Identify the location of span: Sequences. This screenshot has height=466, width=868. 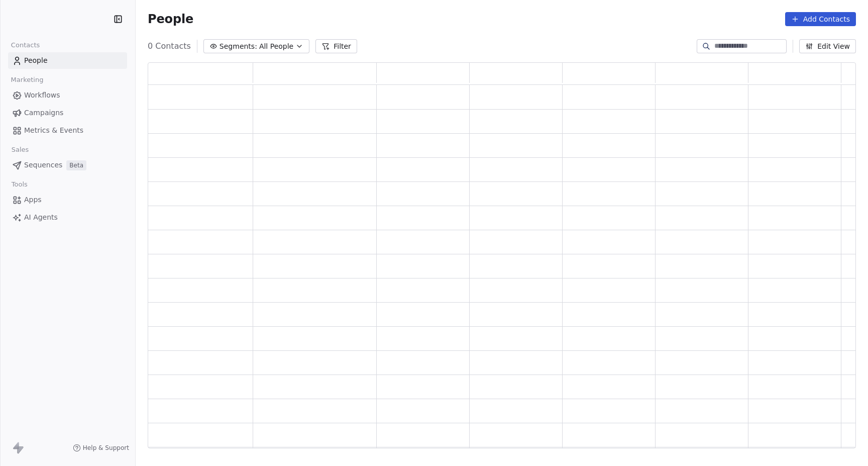
(43, 165).